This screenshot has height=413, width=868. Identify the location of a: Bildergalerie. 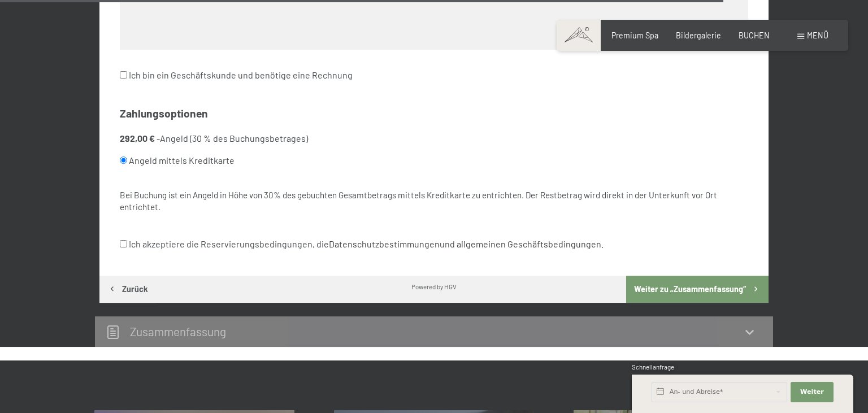
(698, 35).